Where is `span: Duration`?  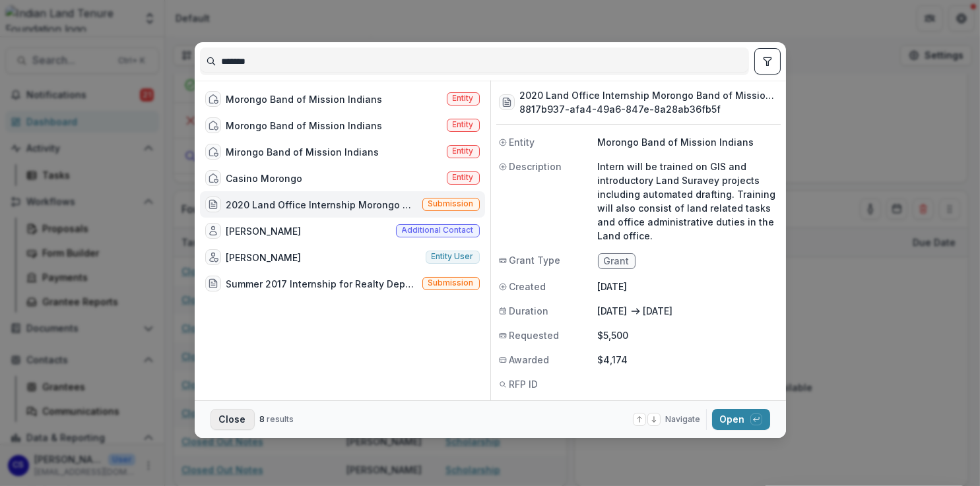 span: Duration is located at coordinates (529, 311).